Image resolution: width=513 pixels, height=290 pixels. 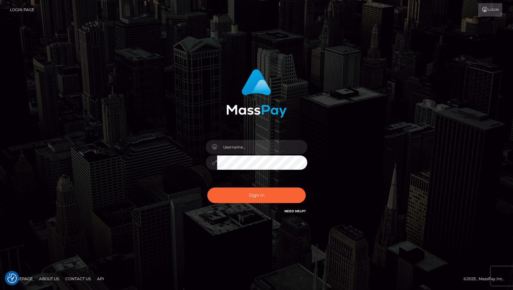 What do you see at coordinates (256, 93) in the screenshot?
I see `img: MassPay Login` at bounding box center [256, 93].